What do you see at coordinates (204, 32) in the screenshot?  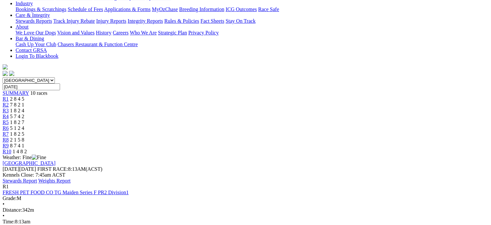 I see `a: Privacy Policy` at bounding box center [204, 32].